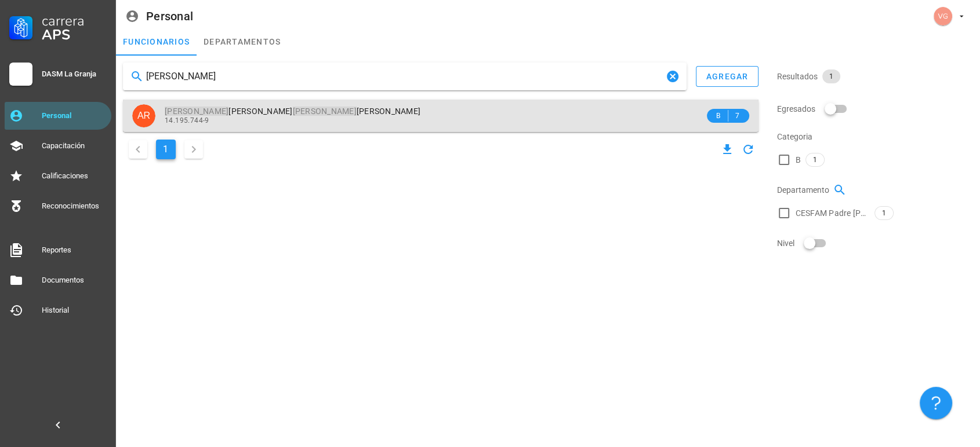 Image resolution: width=980 pixels, height=447 pixels. I want to click on span: AR, so click(144, 116).